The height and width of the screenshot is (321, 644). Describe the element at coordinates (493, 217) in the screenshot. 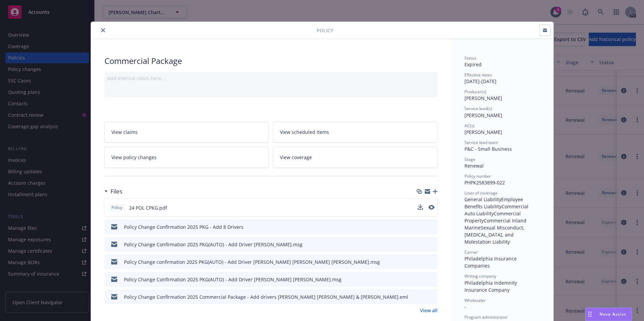

I see `span: Commercial Property` at that location.